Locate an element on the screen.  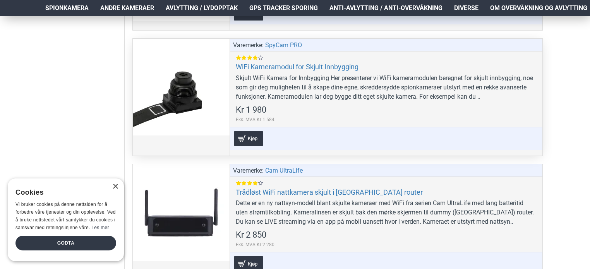
span: Eks. MVA:Kr 2 280 is located at coordinates (255, 245).